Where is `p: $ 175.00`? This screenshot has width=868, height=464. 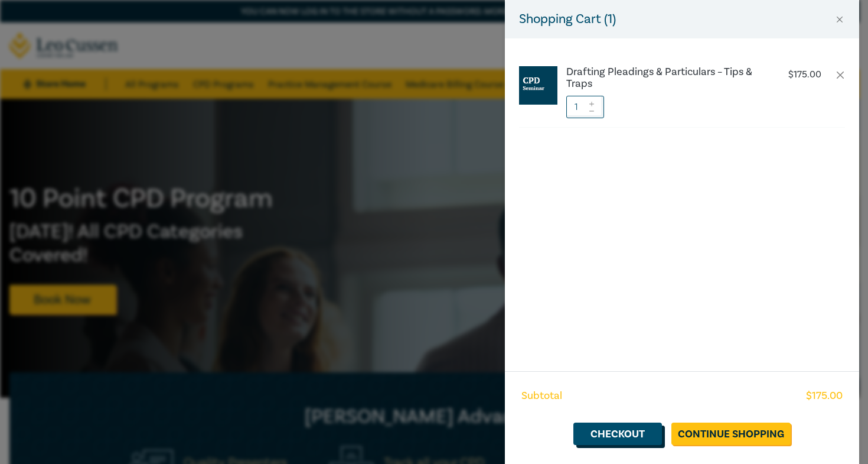
p: $ 175.00 is located at coordinates (805, 74).